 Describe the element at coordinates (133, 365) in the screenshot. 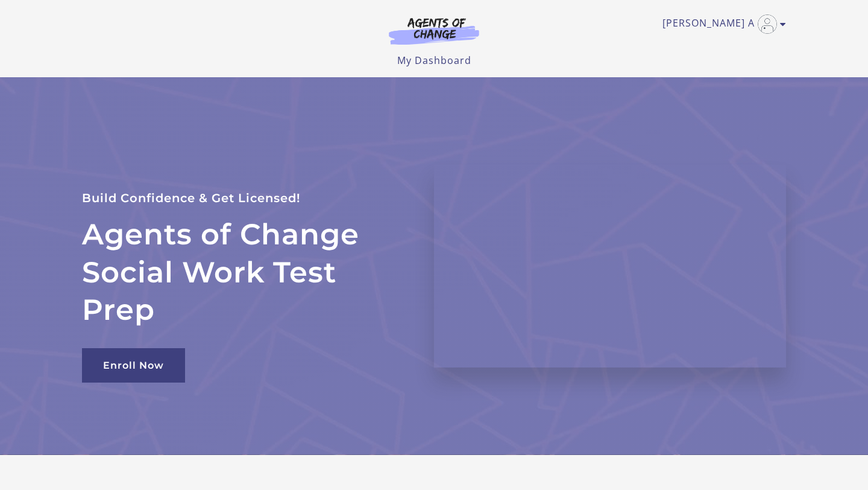

I see `a: Enroll Now` at that location.